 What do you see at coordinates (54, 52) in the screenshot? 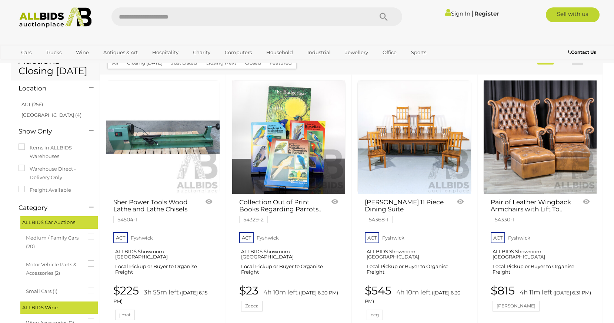
I see `a: Trucks` at bounding box center [54, 52].